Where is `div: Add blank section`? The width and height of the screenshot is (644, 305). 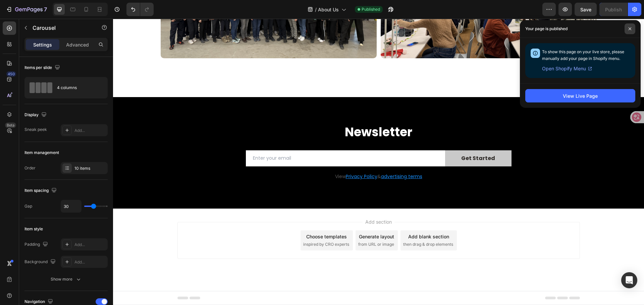
div: Add blank section is located at coordinates (315, 218).